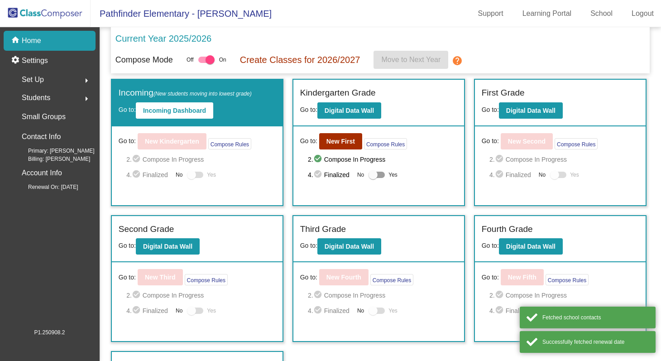  Describe the element at coordinates (341, 141) in the screenshot. I see `b: New First` at that location.